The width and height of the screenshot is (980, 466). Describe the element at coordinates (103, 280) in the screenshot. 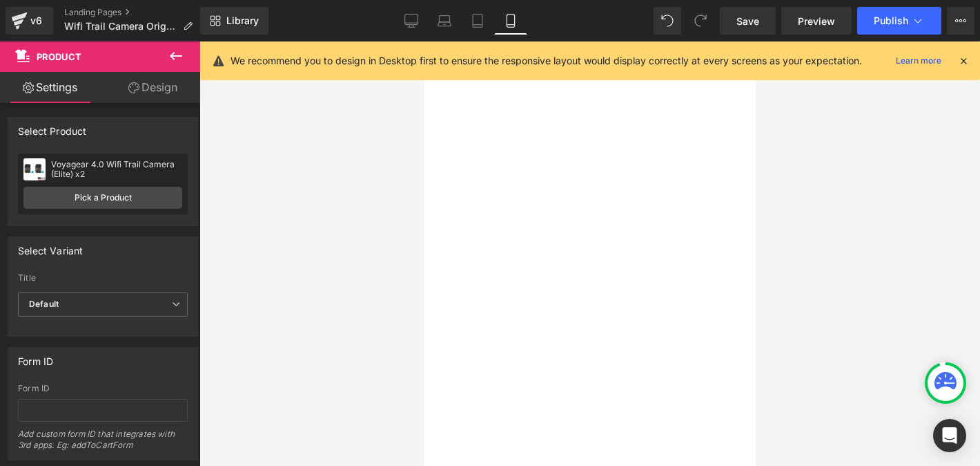

I see `label: Title` at that location.